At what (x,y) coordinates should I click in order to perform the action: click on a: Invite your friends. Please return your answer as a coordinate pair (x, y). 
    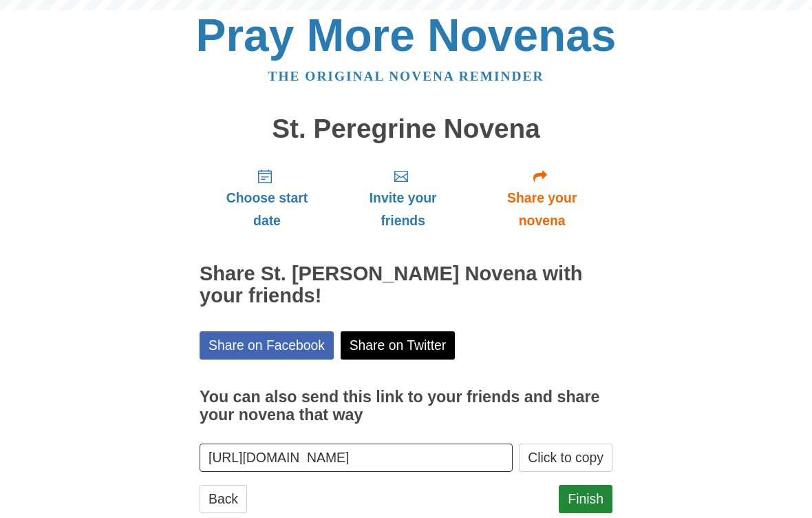
    Looking at the image, I should click on (403, 197).